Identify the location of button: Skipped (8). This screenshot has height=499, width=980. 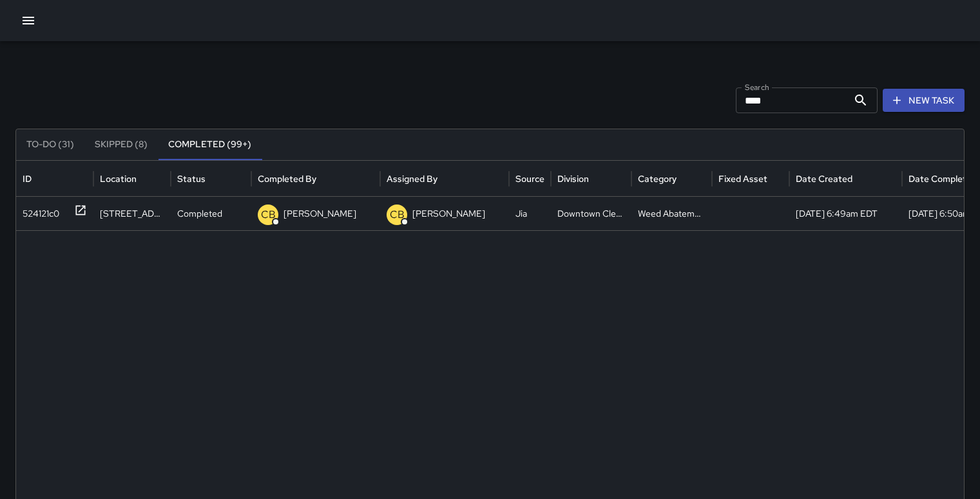
(121, 145).